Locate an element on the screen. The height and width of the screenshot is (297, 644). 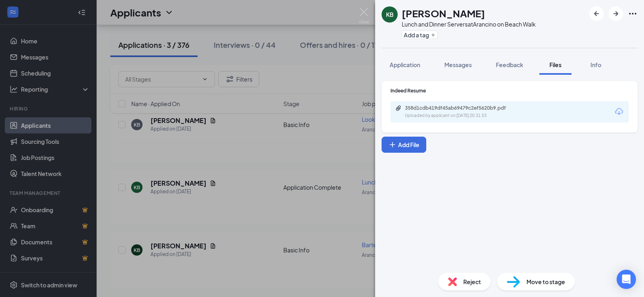
a: Download is located at coordinates (619, 112).